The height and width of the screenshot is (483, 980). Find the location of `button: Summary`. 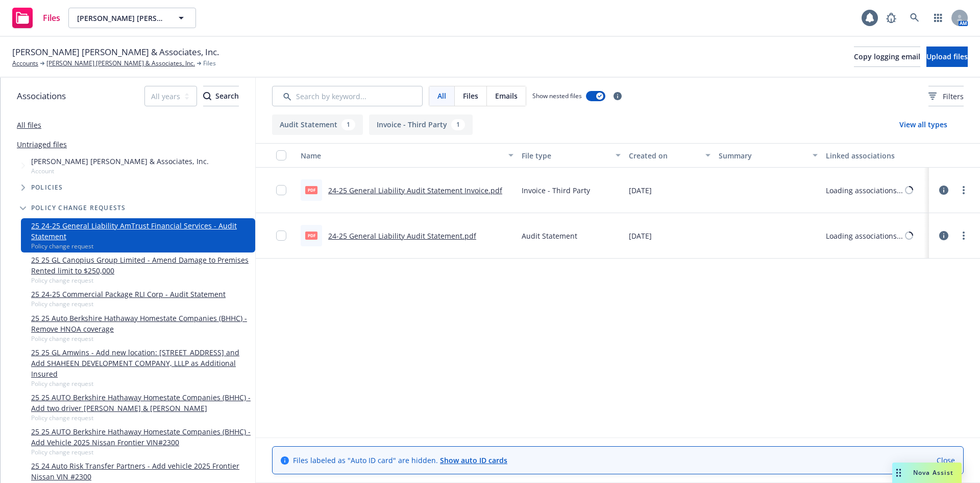

button: Summary is located at coordinates (769, 155).